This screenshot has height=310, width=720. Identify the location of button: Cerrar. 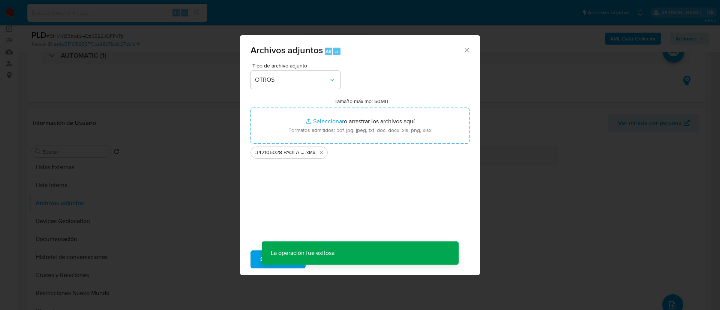
(466, 50).